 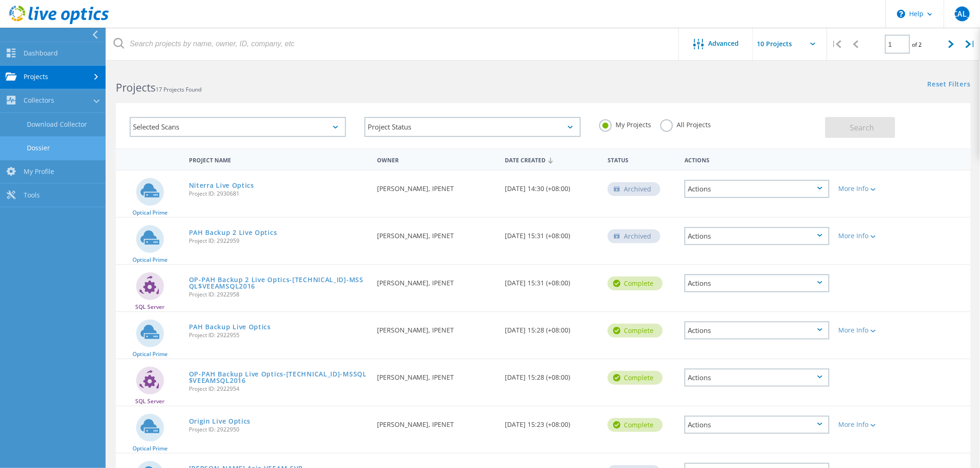 I want to click on span: Project ID: 2922950, so click(x=278, y=430).